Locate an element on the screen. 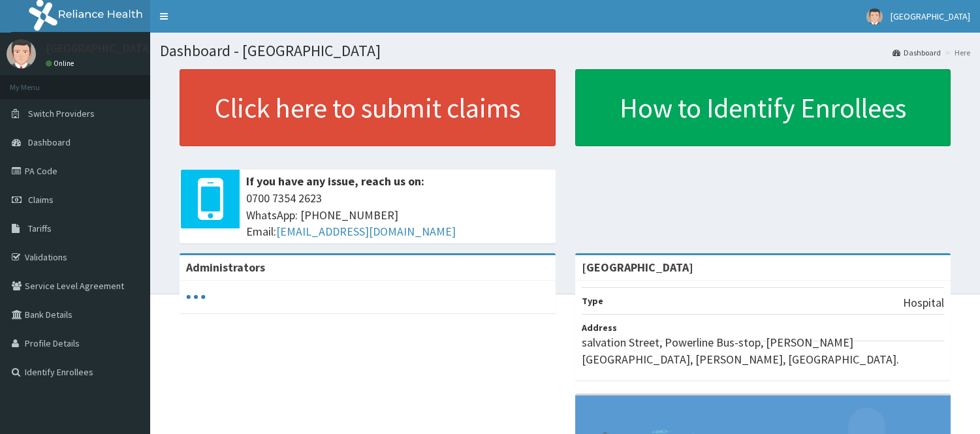 The height and width of the screenshot is (434, 980). a: Online is located at coordinates (62, 63).